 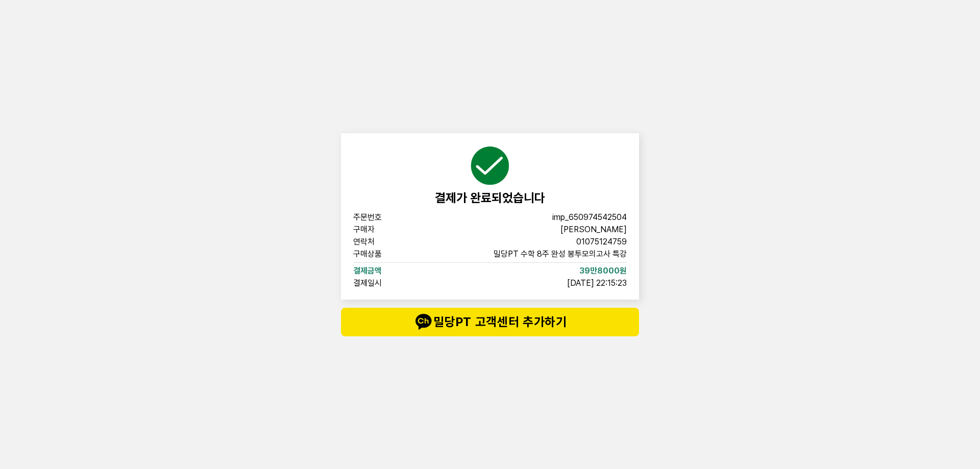 What do you see at coordinates (589, 217) in the screenshot?
I see `span: imp_650974542504` at bounding box center [589, 217].